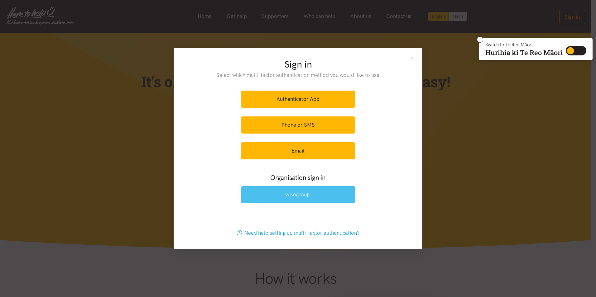 Image resolution: width=596 pixels, height=297 pixels. Describe the element at coordinates (524, 45) in the screenshot. I see `p: Switch to Te Reo Māori` at that location.